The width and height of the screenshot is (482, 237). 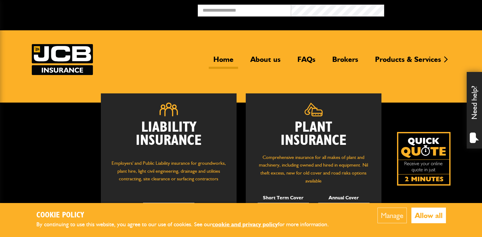 What do you see at coordinates (62, 59) in the screenshot?
I see `a: JCB Insurance Services` at bounding box center [62, 59].